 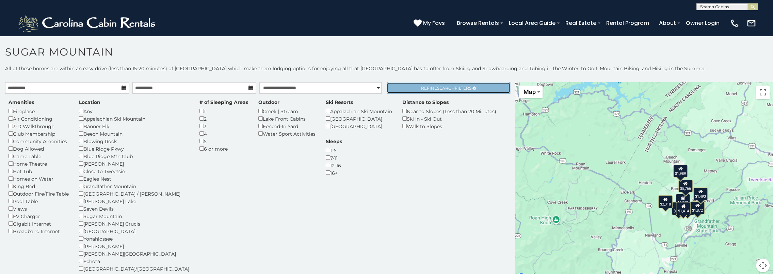 What do you see at coordinates (434, 23) in the screenshot?
I see `span: My Favs` at bounding box center [434, 23].